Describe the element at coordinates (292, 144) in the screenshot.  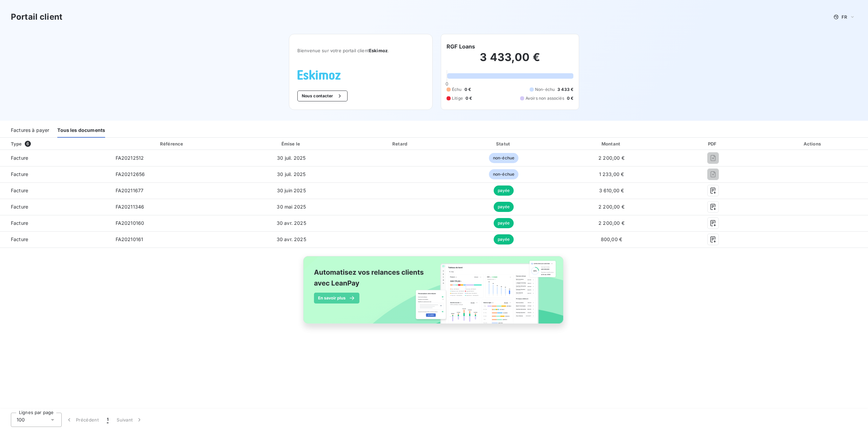
I see `div: Émise le` at that location.